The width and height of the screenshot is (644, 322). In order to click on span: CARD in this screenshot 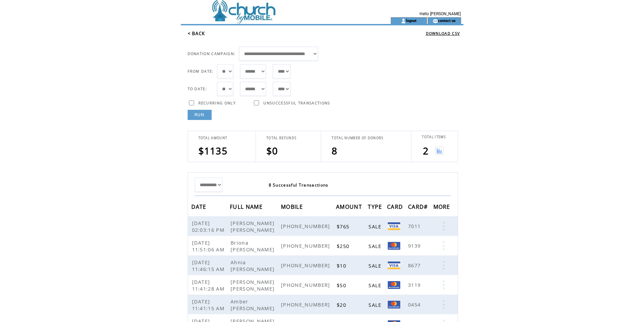, I will do `click(396, 207)`.